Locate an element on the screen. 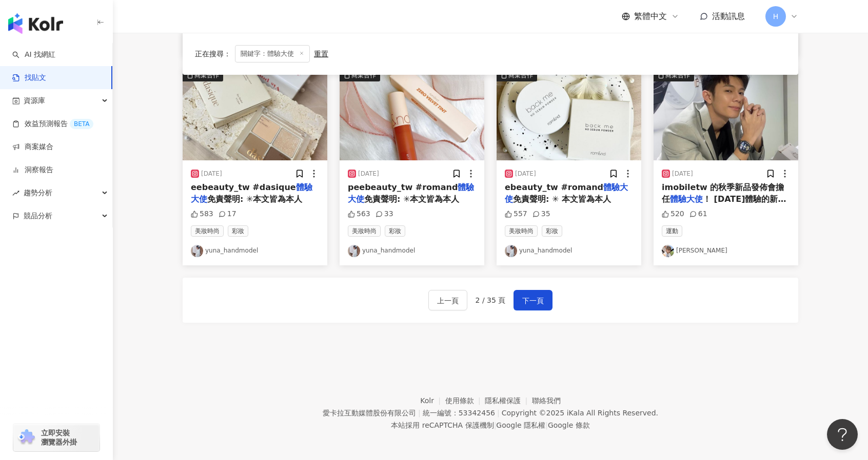 This screenshot has width=868, height=460. a: 找貼文 is located at coordinates (29, 78).